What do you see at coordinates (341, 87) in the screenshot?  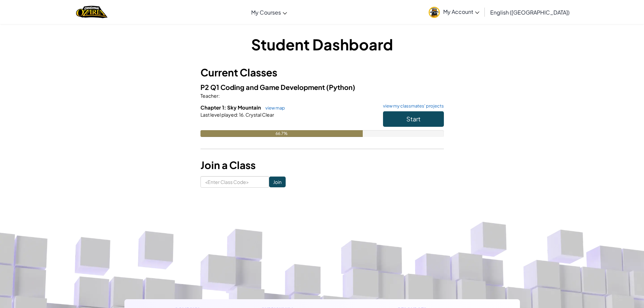 I see `span: (Python)` at bounding box center [341, 87].